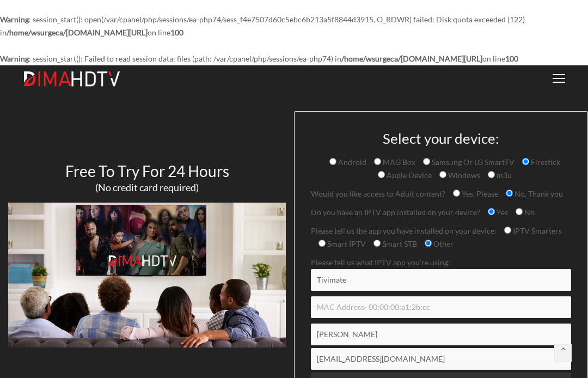 The height and width of the screenshot is (378, 588). I want to click on input: IPTV Smarters, so click(508, 230).